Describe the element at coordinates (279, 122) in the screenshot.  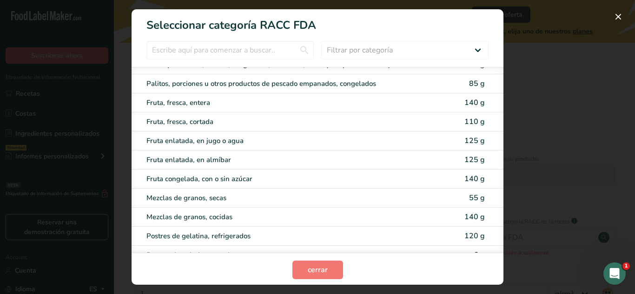
I see `div: Fruta, fresca, cortada` at that location.